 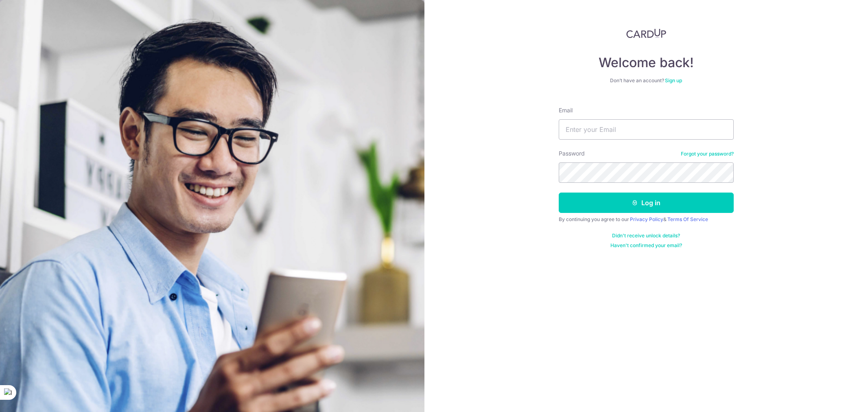 What do you see at coordinates (646, 80) in the screenshot?
I see `div: Don’t have an account?` at bounding box center [646, 80].